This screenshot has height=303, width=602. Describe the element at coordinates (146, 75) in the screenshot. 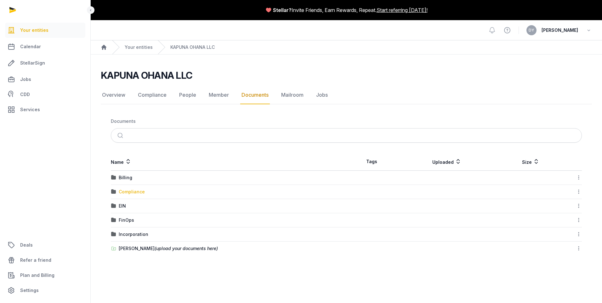

I see `h2: KAPUNA OHANA LLC` at that location.